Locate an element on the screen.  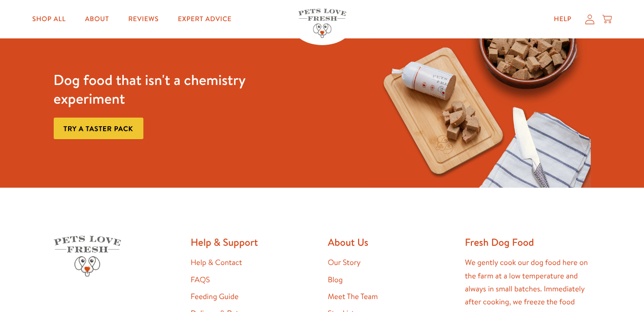
a: Meet The Team is located at coordinates (353, 296).